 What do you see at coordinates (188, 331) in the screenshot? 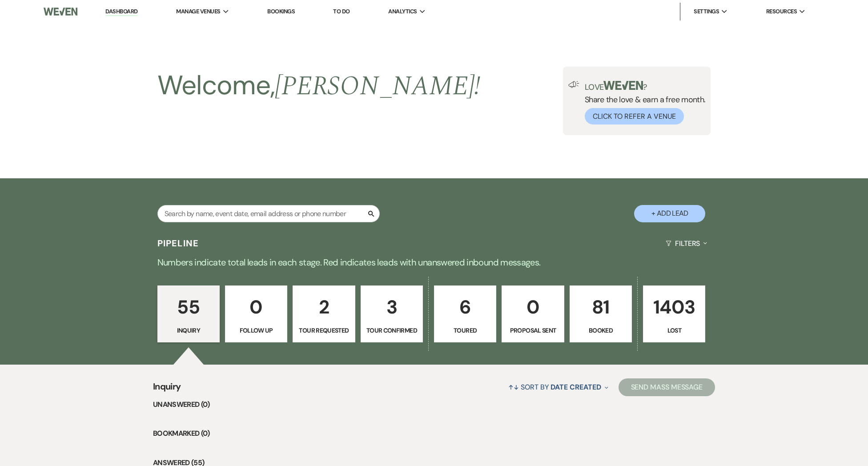
I see `p: Inquiry` at bounding box center [188, 331].